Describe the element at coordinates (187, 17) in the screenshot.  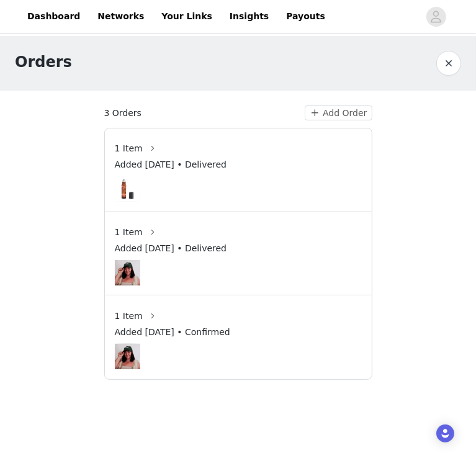
I see `a: Your Links` at that location.